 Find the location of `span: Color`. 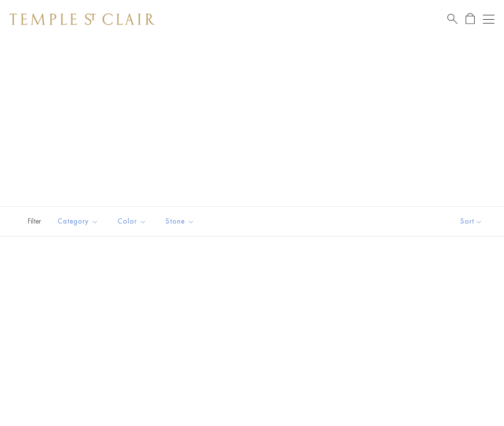

span: Color is located at coordinates (133, 221).